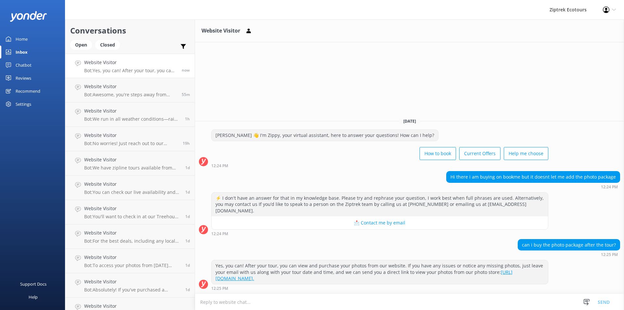  Describe the element at coordinates (28, 91) in the screenshot. I see `div: Recommend` at that location.